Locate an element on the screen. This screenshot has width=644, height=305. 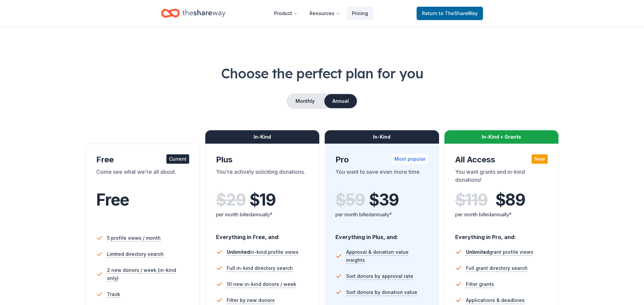
div: Everything in Pro, and: is located at coordinates (501, 235).